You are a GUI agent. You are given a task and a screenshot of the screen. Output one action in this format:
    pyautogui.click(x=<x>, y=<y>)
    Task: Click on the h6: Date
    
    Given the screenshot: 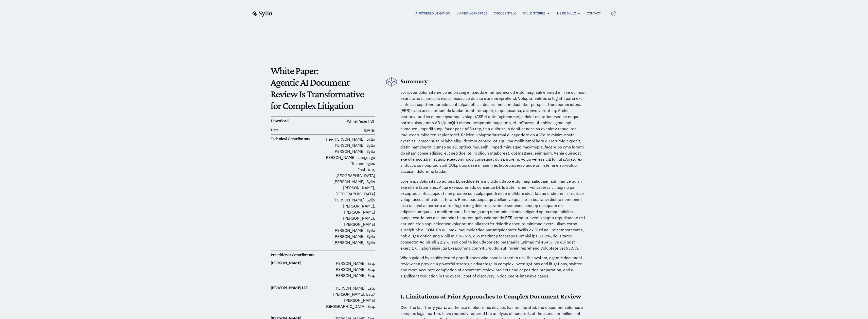 What is the action you would take?
    pyautogui.click(x=297, y=130)
    